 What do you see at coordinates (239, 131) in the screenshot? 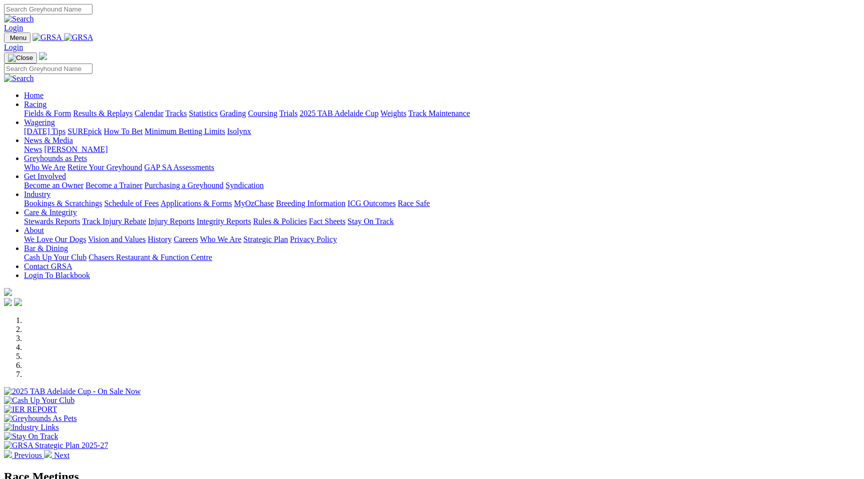
I see `a: Isolynx` at bounding box center [239, 131].